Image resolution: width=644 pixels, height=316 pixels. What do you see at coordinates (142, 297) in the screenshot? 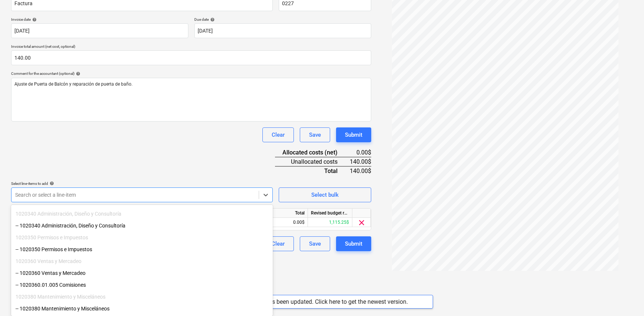
I see `div: 1020380 Mantenimiento y Misceláneos` at bounding box center [142, 297].